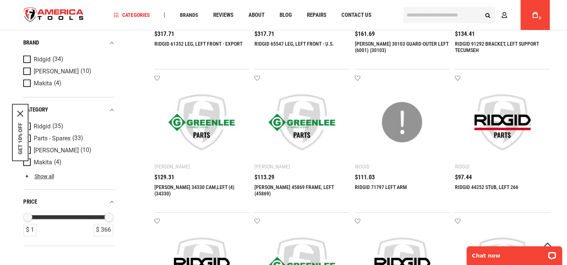  Describe the element at coordinates (69, 110) in the screenshot. I see `div: category` at that location.